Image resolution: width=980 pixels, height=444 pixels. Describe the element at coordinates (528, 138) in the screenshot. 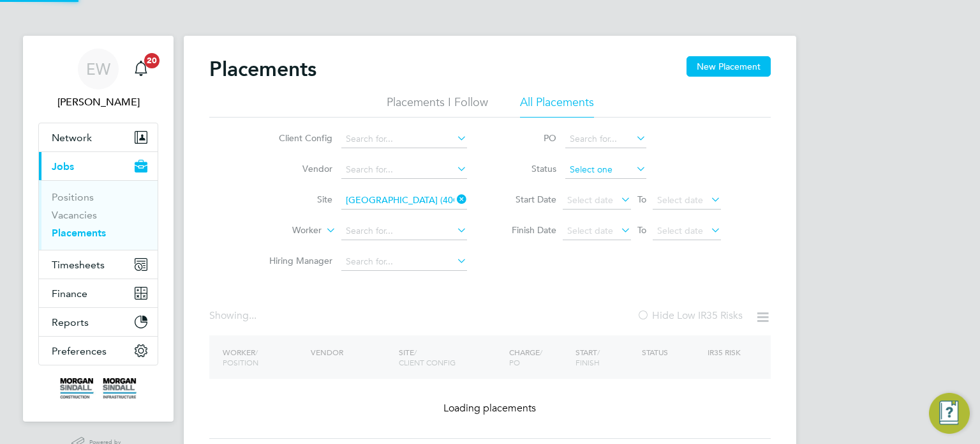

I see `label: PO` at that location.